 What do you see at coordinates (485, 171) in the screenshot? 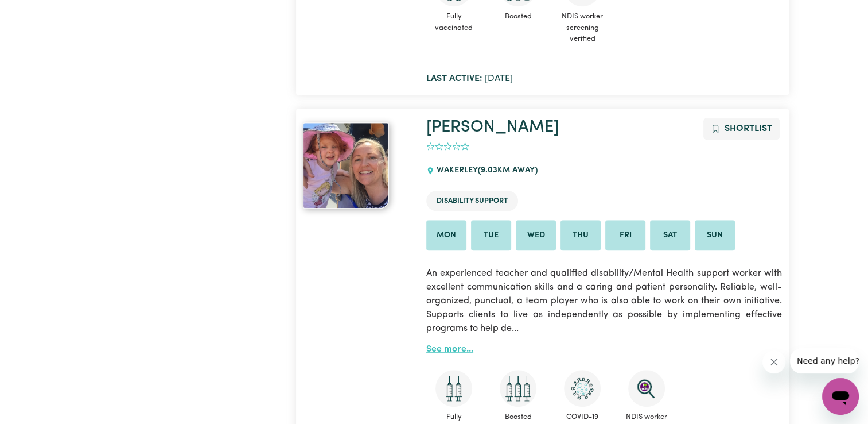
I see `div: WAKERLEY` at bounding box center [485, 171].